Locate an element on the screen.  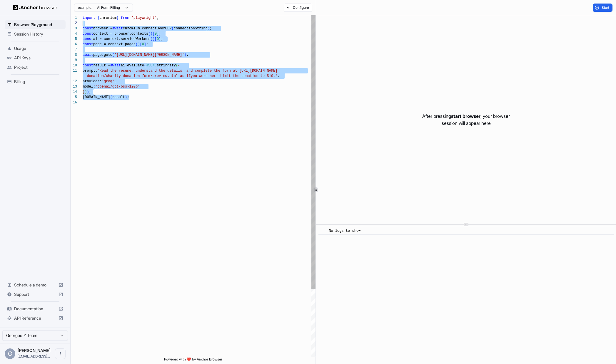
div: 12 is located at coordinates (74, 82).